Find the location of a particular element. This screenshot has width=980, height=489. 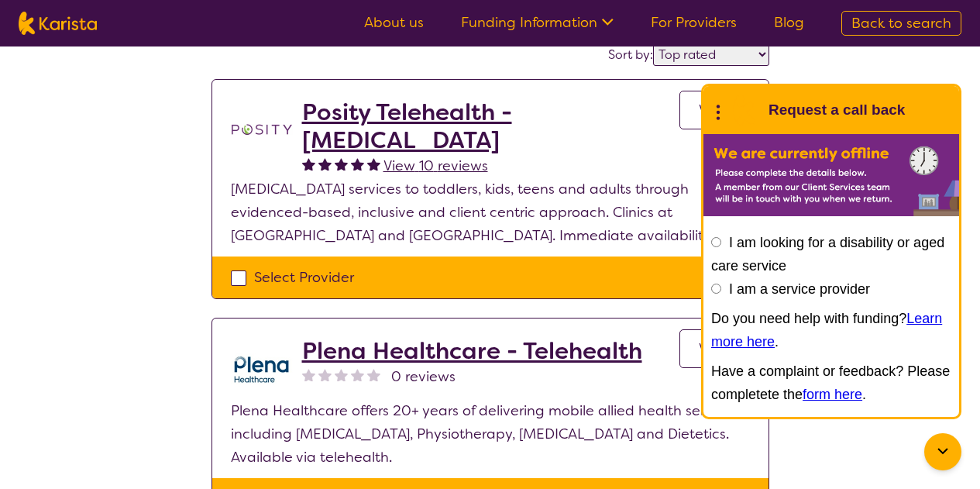

img: Karista logo is located at coordinates (57, 23).